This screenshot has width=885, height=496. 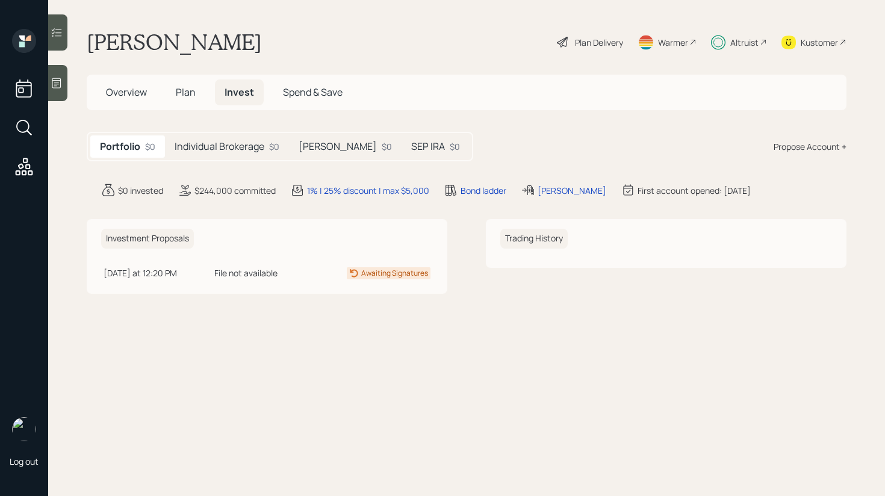 What do you see at coordinates (810, 146) in the screenshot?
I see `div: Propose Account +` at bounding box center [810, 146].